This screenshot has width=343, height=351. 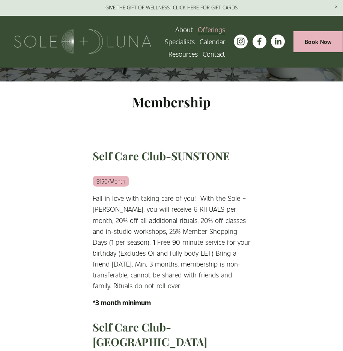 I want to click on a: Specialists, so click(x=180, y=42).